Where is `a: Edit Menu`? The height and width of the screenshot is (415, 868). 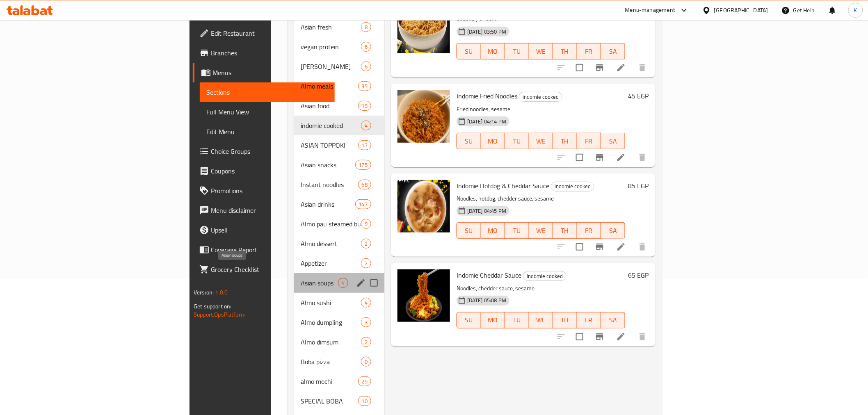
a: Edit Menu is located at coordinates (267, 132).